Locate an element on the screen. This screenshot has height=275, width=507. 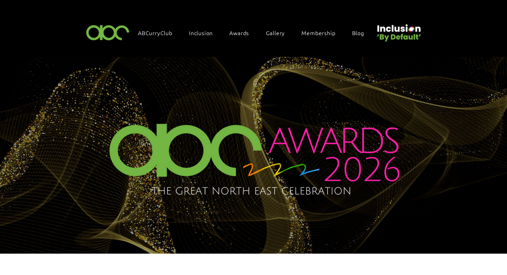
span: Awards is located at coordinates (239, 33).